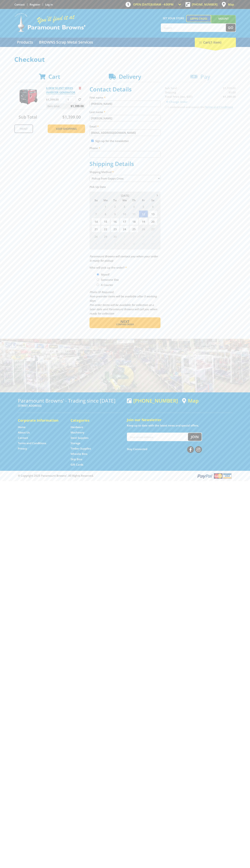 The width and height of the screenshot is (250, 868). Describe the element at coordinates (124, 221) in the screenshot. I see `span: 17` at that location.